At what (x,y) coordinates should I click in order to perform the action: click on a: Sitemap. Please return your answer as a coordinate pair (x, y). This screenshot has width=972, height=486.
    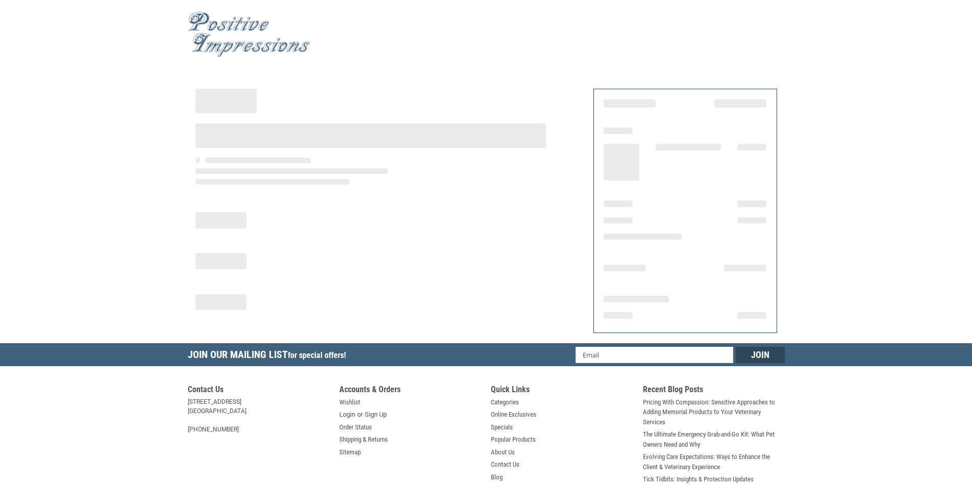
    Looking at the image, I should click on (350, 453).